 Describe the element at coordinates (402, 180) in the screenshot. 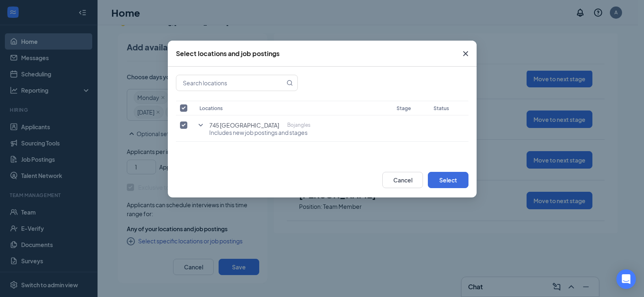

I see `button: Cancel` at that location.